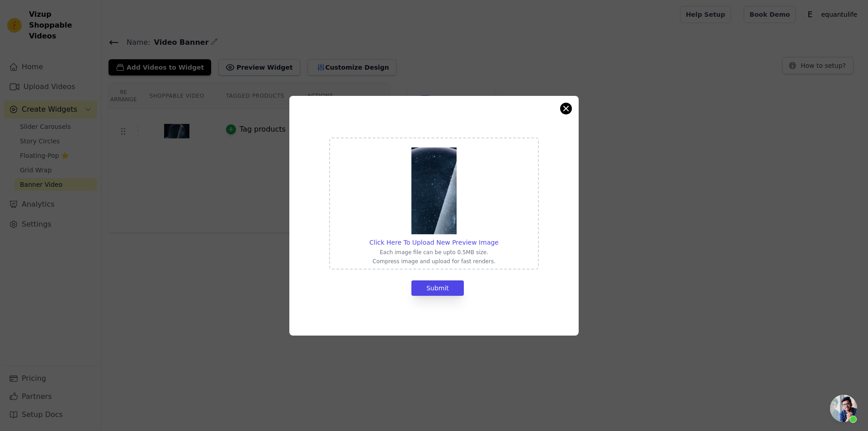 Image resolution: width=868 pixels, height=431 pixels. I want to click on button: Submit, so click(438, 288).